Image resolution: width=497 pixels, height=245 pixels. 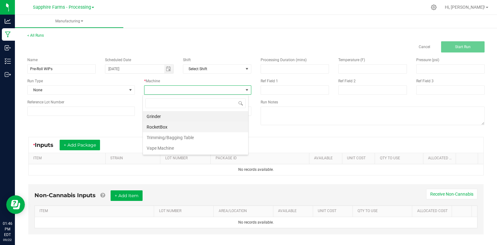 I want to click on div: Manage settings, so click(x=434, y=7).